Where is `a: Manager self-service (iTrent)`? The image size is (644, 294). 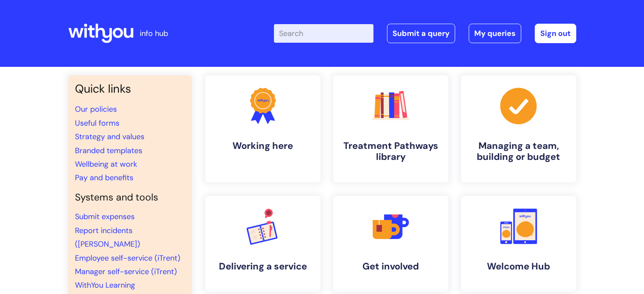 a: Manager self-service (iTrent) is located at coordinates (126, 271).